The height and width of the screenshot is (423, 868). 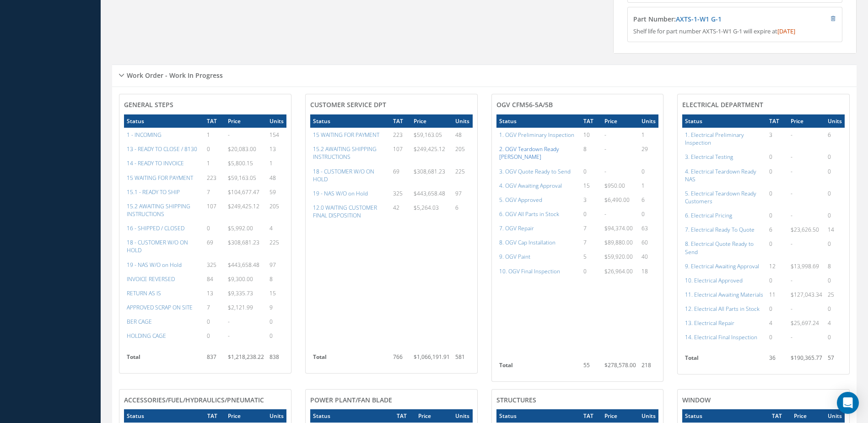 I want to click on td: 15, so click(x=591, y=186).